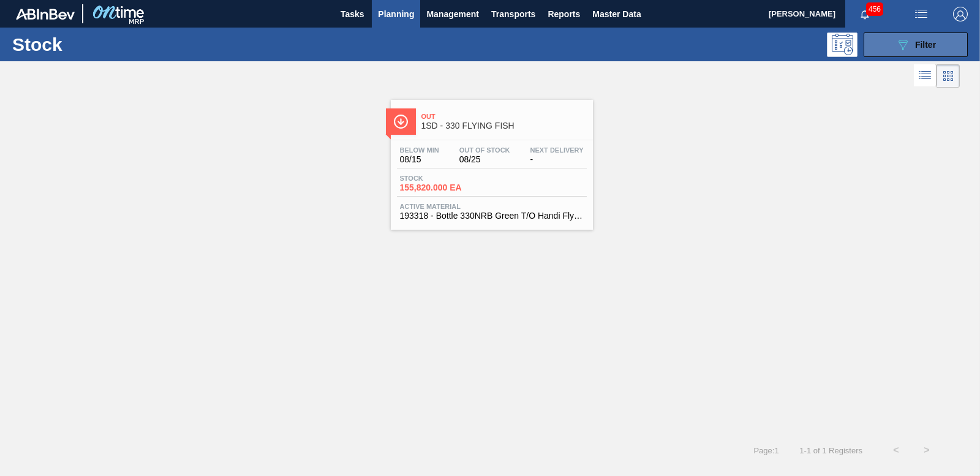 This screenshot has width=980, height=476. I want to click on span: Tasks, so click(352, 14).